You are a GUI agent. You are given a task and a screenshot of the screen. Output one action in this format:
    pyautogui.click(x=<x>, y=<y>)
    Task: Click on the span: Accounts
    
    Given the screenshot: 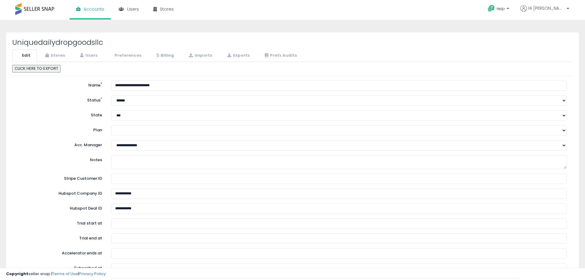 What is the action you would take?
    pyautogui.click(x=94, y=9)
    